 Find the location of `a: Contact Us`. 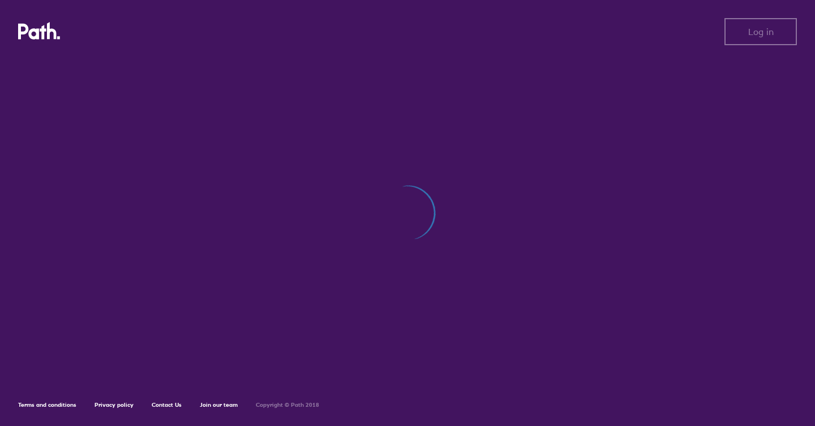

a: Contact Us is located at coordinates (166, 405).